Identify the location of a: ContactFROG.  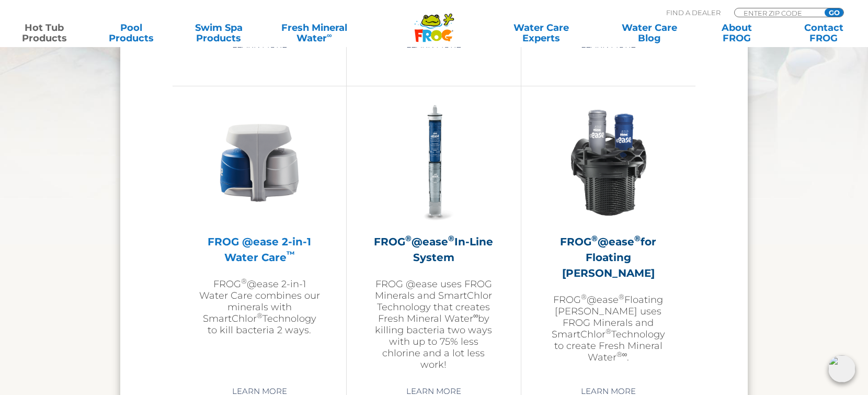
(824, 33).